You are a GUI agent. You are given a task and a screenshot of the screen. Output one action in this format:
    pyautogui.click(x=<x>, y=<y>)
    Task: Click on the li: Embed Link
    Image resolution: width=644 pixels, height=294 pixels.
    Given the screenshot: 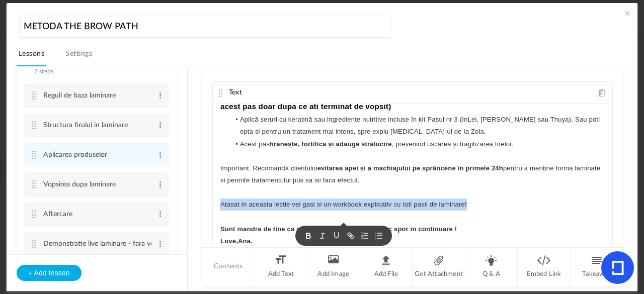 What is the action you would take?
    pyautogui.click(x=543, y=267)
    